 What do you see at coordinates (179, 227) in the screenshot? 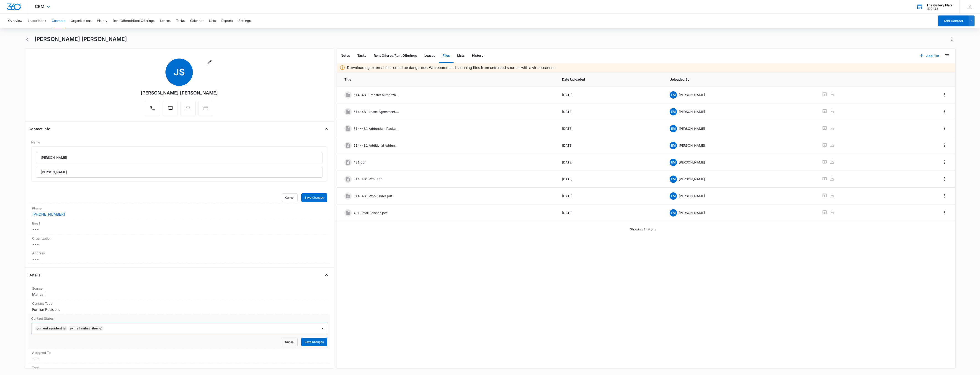
I see `div: Email---` at bounding box center [179, 227].